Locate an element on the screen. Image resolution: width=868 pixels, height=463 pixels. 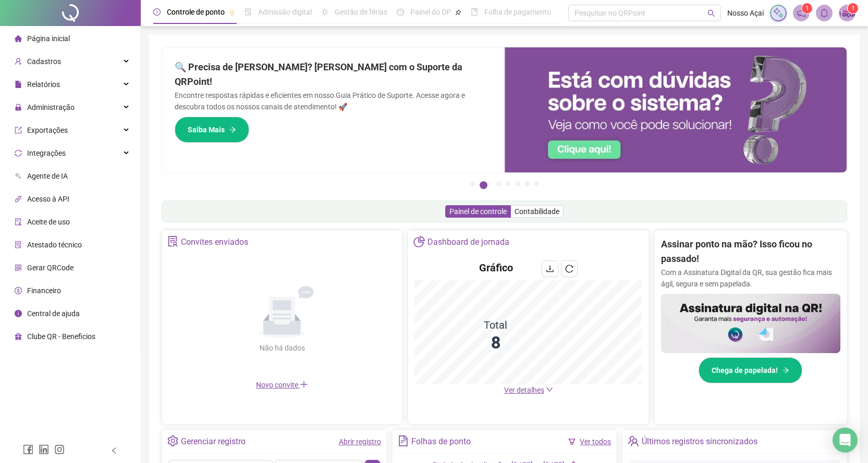
span: down is located at coordinates (550, 390).